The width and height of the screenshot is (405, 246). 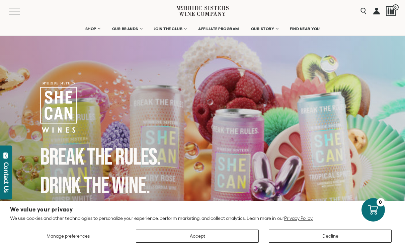 What do you see at coordinates (93, 29) in the screenshot?
I see `a: SHOP` at bounding box center [93, 29].